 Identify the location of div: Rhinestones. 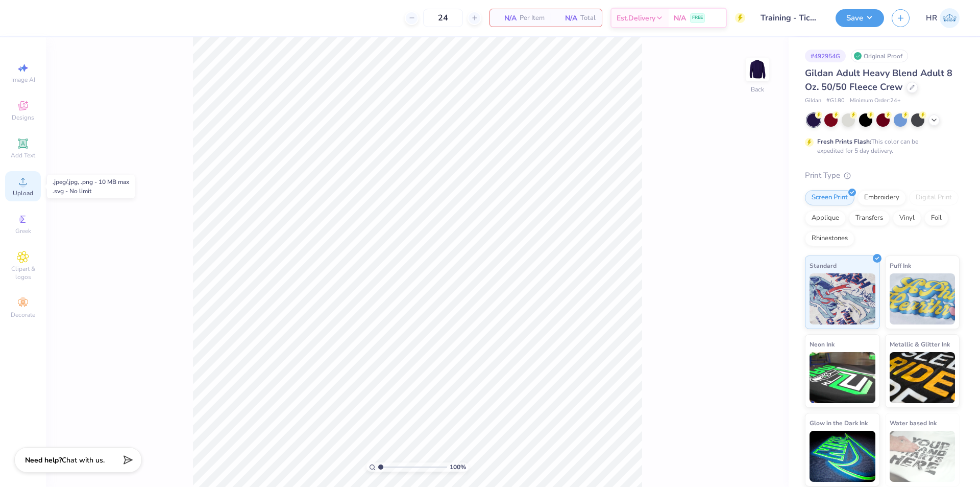
(830, 238).